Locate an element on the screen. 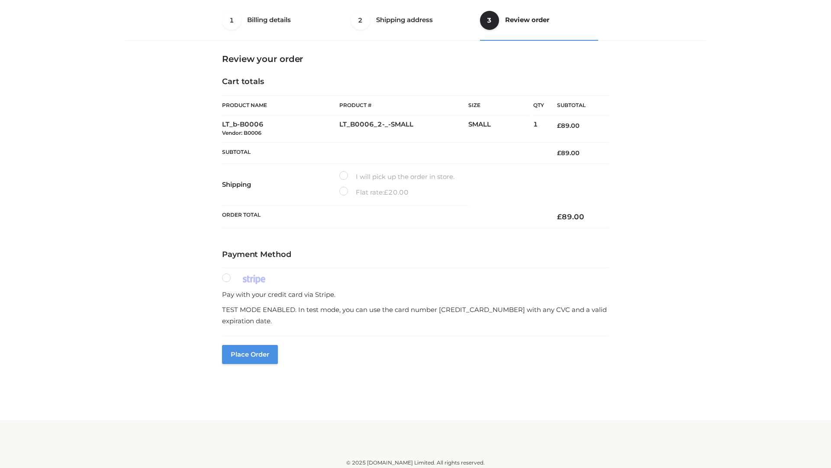  button: Place order is located at coordinates (250, 354).